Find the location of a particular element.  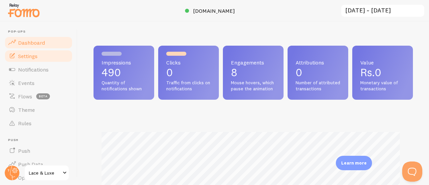

a: Push Data is located at coordinates (39, 164).